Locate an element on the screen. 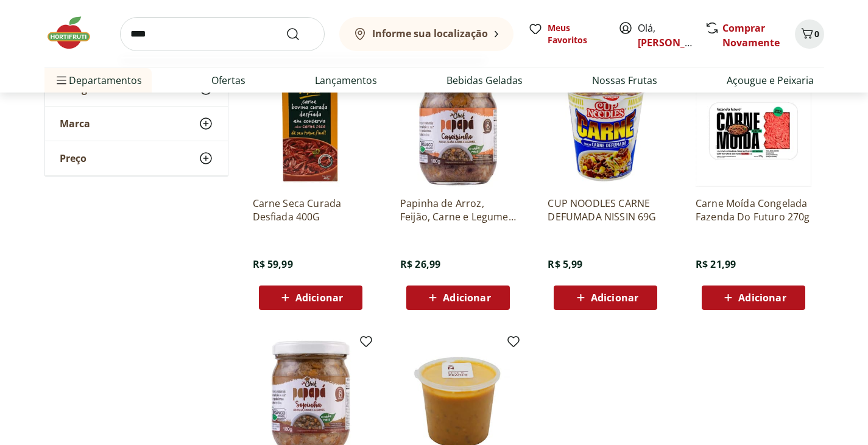  p: Carne Seca Curada Desfiada 400G is located at coordinates (310, 210).